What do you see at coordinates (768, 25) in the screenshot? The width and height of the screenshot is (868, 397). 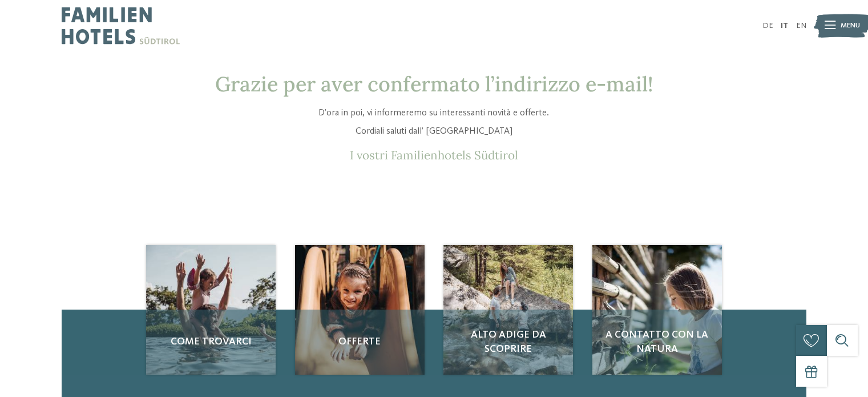 I see `a: DE` at bounding box center [768, 25].